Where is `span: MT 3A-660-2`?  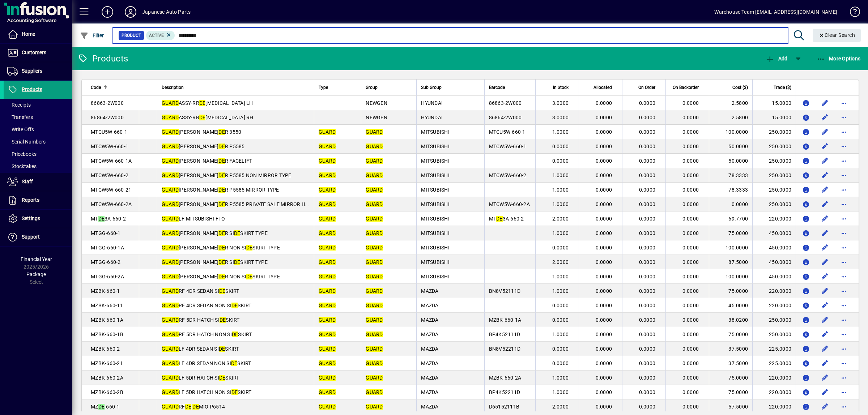 span: MT 3A-660-2 is located at coordinates (108, 218).